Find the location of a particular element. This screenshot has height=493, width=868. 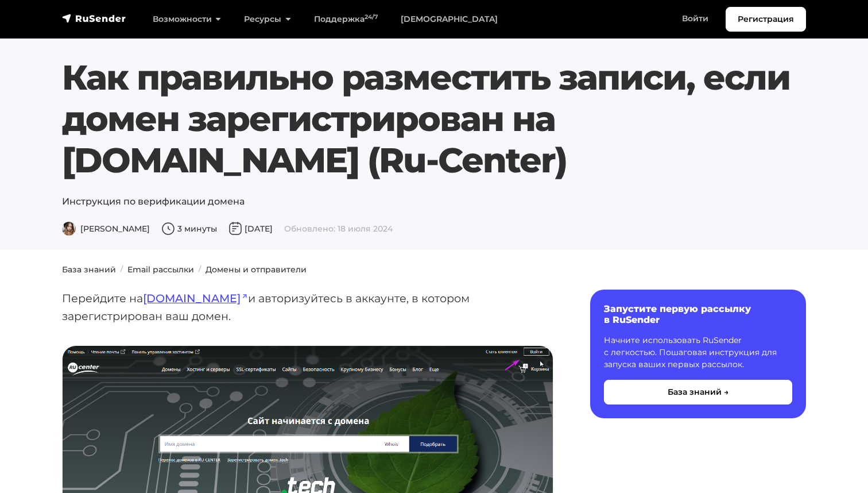

img: Время чтения is located at coordinates (168, 229).